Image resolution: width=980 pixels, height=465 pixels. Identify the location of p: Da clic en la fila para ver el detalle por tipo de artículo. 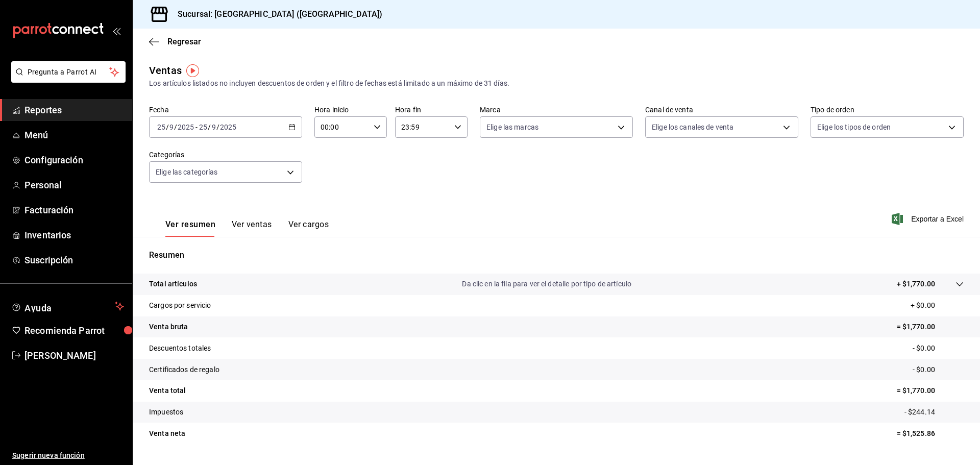
(547, 284).